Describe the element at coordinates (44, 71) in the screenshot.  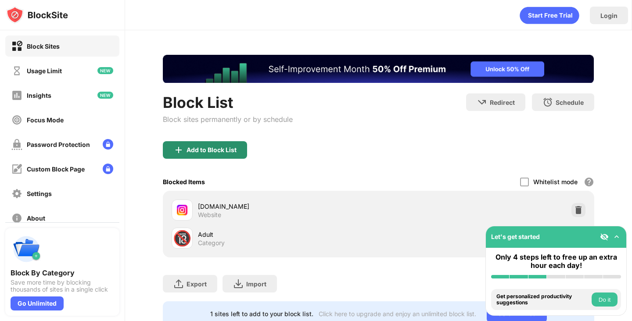
I see `div: Usage Limit` at that location.